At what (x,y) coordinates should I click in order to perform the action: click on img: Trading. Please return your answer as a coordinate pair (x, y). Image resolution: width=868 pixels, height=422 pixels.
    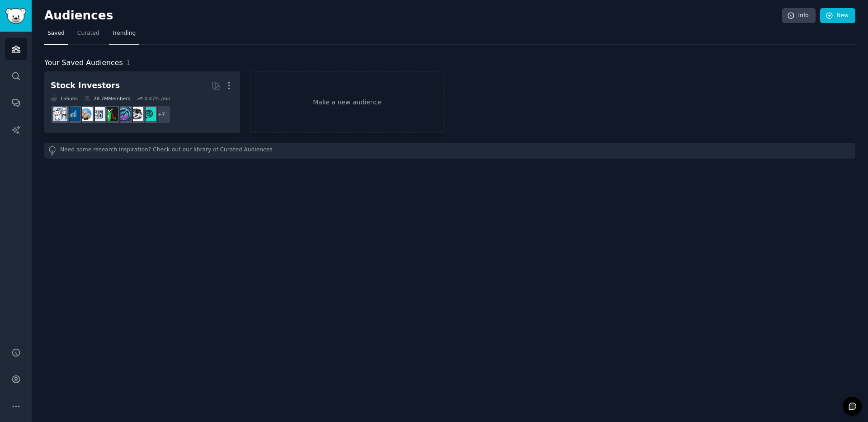
    Looking at the image, I should click on (111, 114).